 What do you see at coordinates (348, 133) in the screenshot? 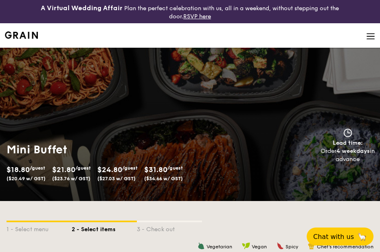
I see `img: icon-clock.2db775ea.svg` at bounding box center [348, 133].